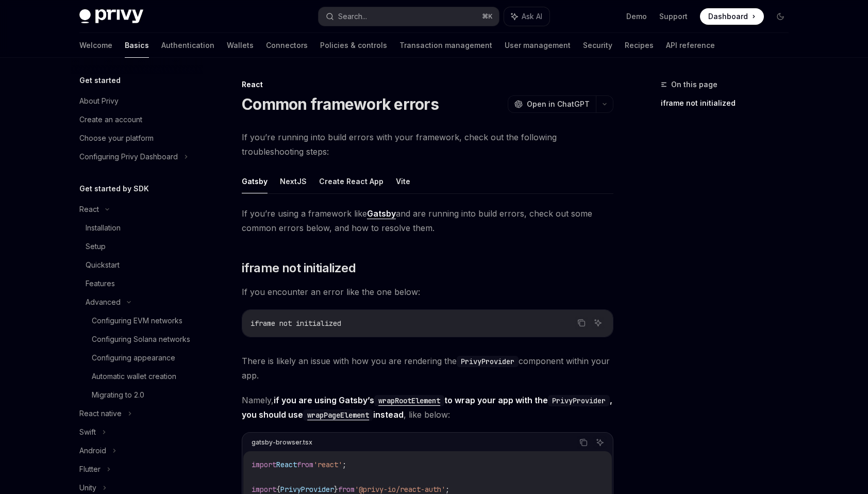 This screenshot has width=868, height=494. Describe the element at coordinates (446, 45) in the screenshot. I see `a: Transaction management` at that location.